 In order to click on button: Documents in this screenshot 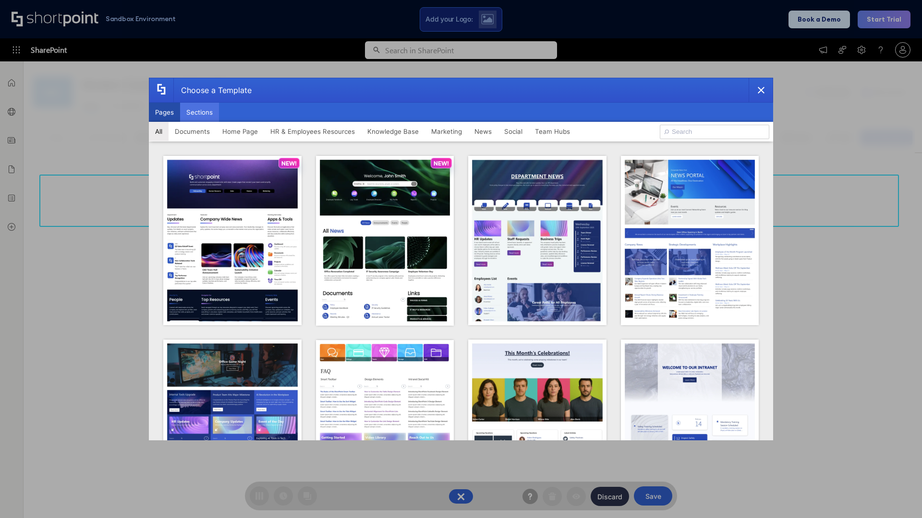, I will do `click(192, 132)`.